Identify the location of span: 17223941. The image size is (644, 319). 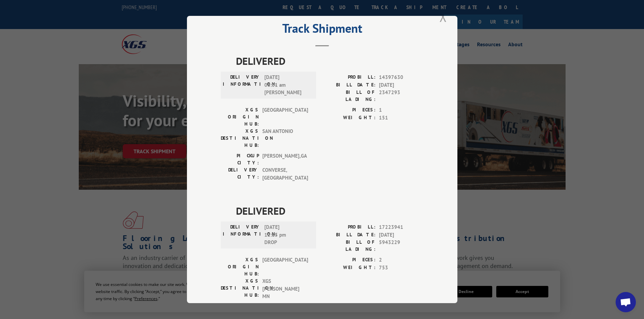
(401, 228).